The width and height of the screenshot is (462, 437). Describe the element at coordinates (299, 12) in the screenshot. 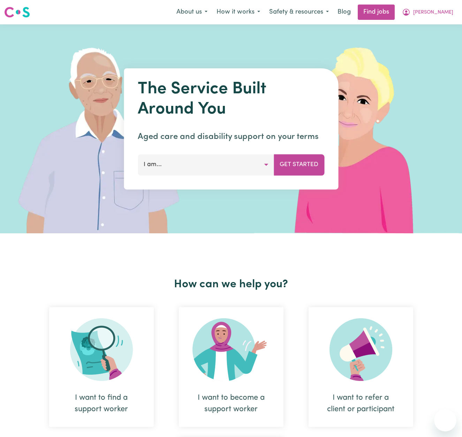

I see `button: Safety & resources` at that location.